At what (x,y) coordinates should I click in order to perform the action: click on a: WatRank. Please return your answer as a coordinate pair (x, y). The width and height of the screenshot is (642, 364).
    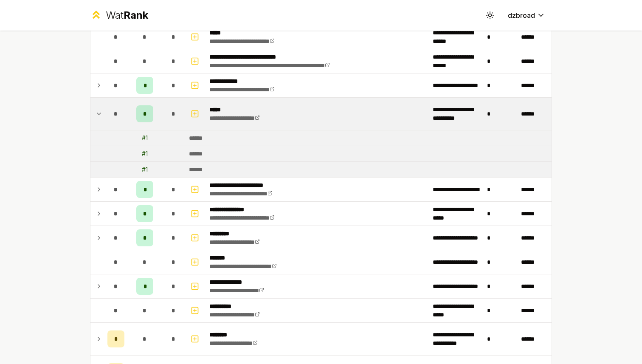
    Looking at the image, I should click on (119, 15).